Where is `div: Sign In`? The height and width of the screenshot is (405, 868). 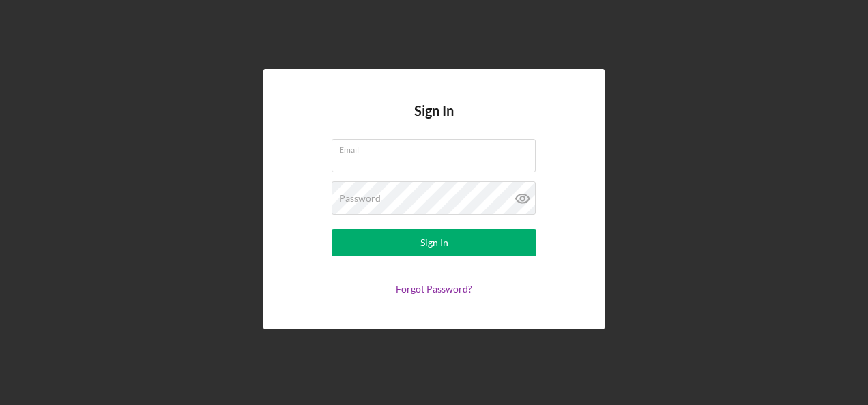 div: Sign In is located at coordinates (434, 243).